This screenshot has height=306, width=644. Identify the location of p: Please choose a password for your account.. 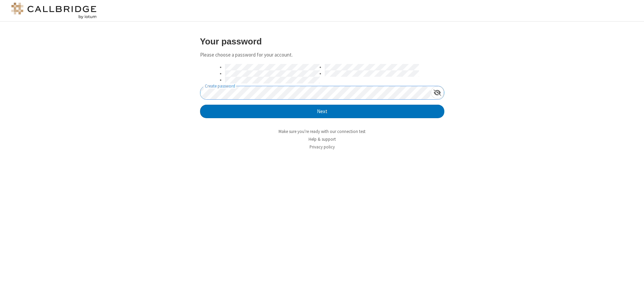
(322, 55).